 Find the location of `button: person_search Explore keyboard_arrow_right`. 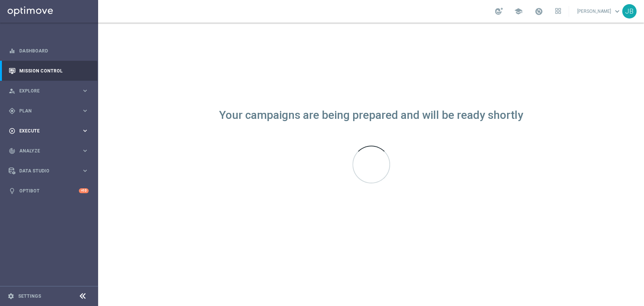

button: person_search Explore keyboard_arrow_right is located at coordinates (49, 91).